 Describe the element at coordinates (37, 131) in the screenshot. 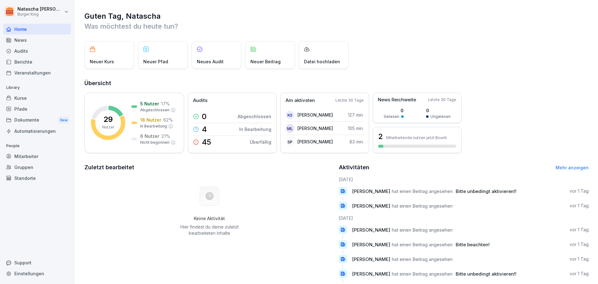

I see `a: Automatisierungen` at that location.